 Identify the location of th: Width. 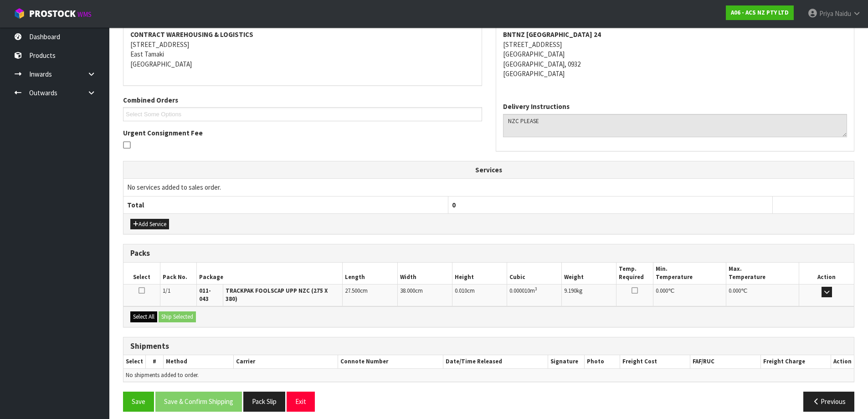
(424, 273).